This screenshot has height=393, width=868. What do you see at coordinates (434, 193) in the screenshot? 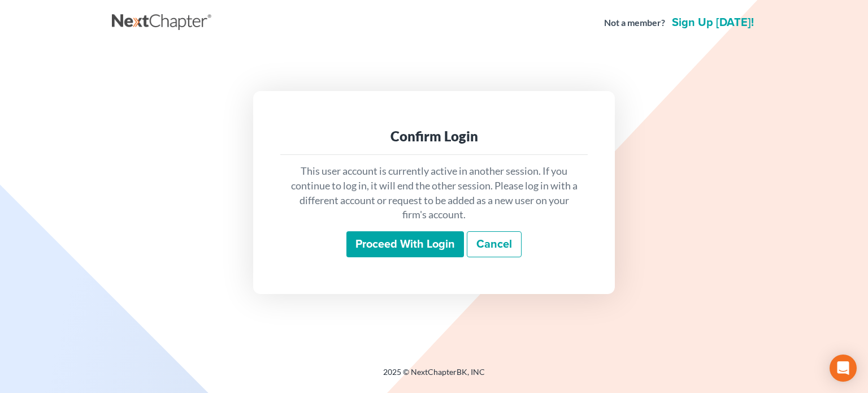
I see `p: This user account is currently active in another session. If you continue to log in, it will end ...` at bounding box center [434, 193].